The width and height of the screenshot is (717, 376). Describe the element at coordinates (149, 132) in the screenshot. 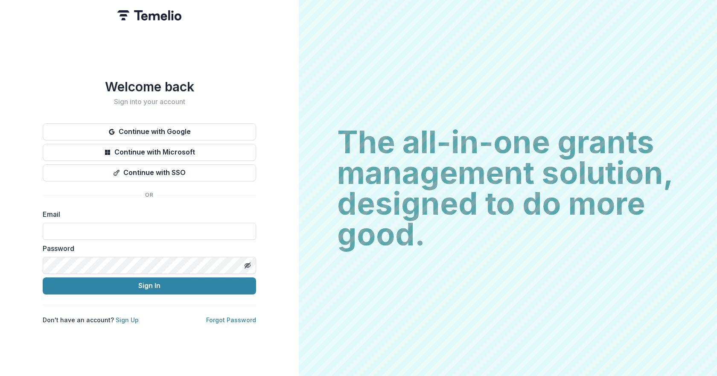

I see `button: Continue with Google` at that location.